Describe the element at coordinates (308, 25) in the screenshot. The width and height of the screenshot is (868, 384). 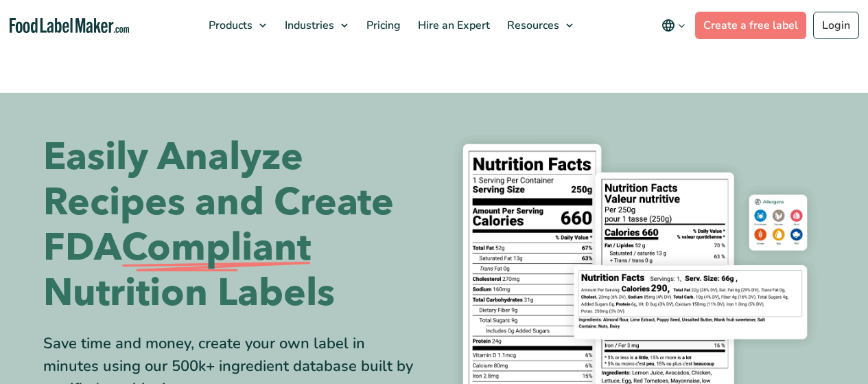
I see `span: Industries` at that location.